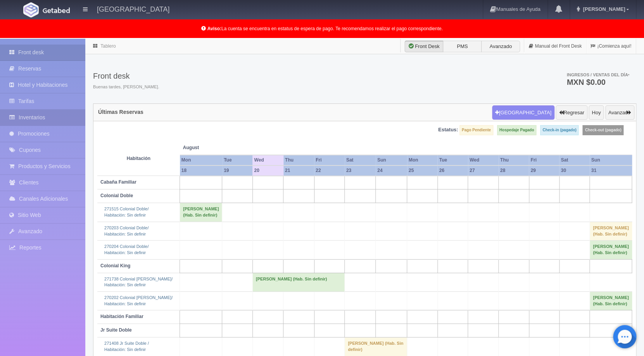 This screenshot has height=356, width=644. Describe the element at coordinates (462, 47) in the screenshot. I see `label: PMS` at that location.